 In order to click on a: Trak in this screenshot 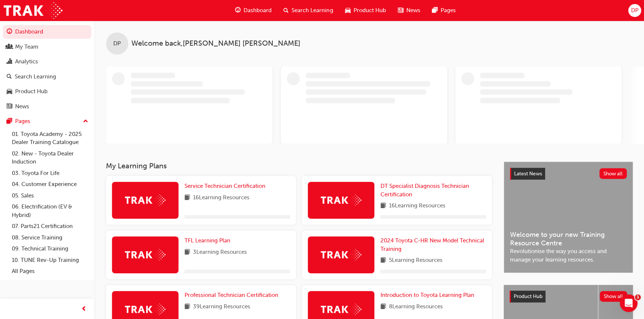, I will do `click(33, 11)`.